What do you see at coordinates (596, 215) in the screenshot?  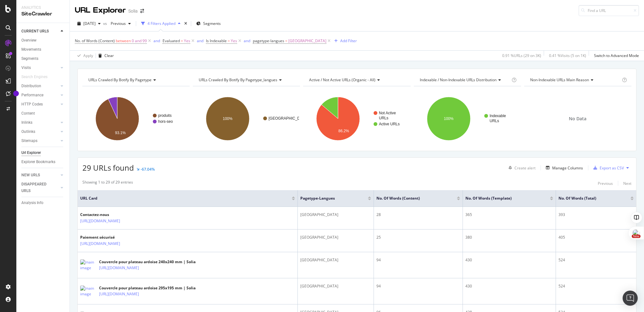 I see `div: 393` at bounding box center [596, 215].